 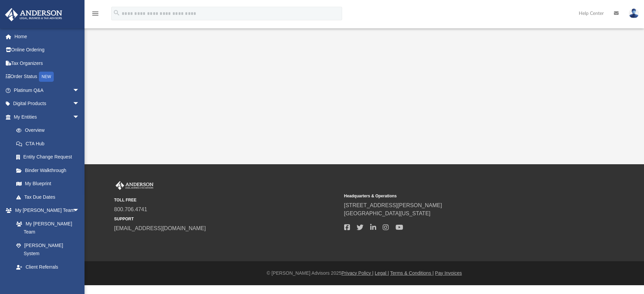 What do you see at coordinates (48, 267) in the screenshot?
I see `a: Client Referrals` at bounding box center [48, 267].